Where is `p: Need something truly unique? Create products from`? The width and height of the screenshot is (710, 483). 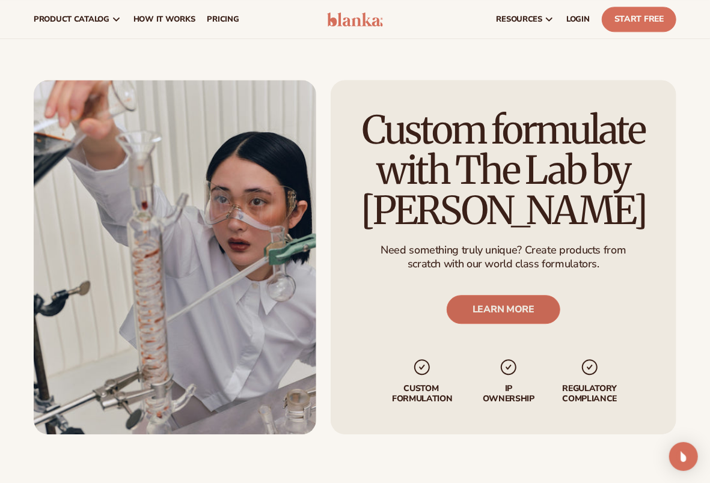
p: Need something truly unique? Create products from is located at coordinates (503, 250).